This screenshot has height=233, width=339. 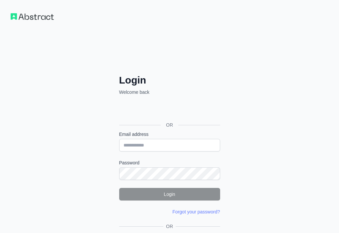 What do you see at coordinates (196, 212) in the screenshot?
I see `a: Forgot your password?` at bounding box center [196, 212].